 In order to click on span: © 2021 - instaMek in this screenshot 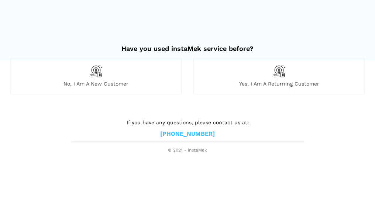, I will do `click(187, 150)`.